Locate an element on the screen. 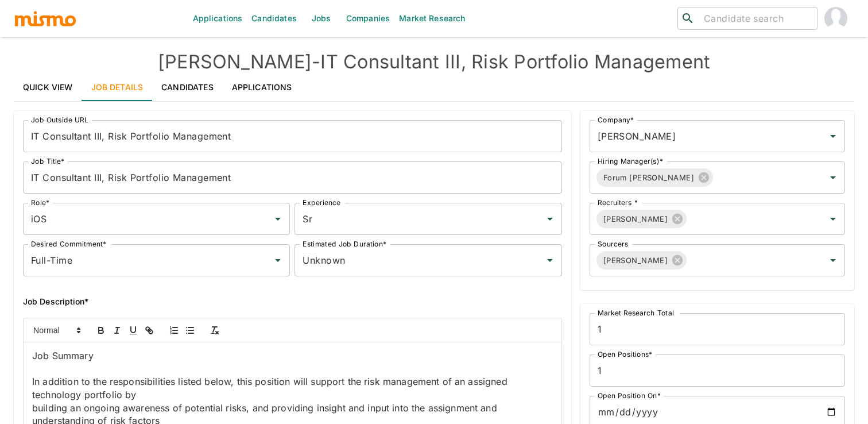 The image size is (868, 424). p: In addition to the responsibilities listed below, this position will support the risk management ... is located at coordinates (292, 388).